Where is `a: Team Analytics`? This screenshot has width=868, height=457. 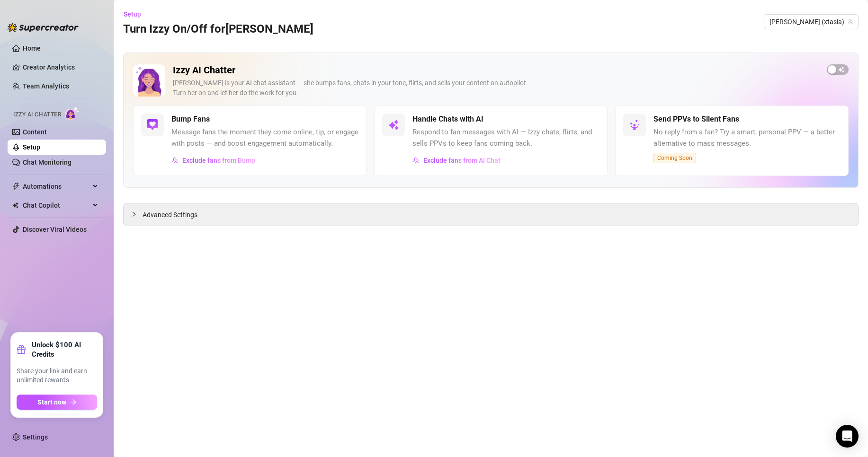 a: Team Analytics is located at coordinates (46, 86).